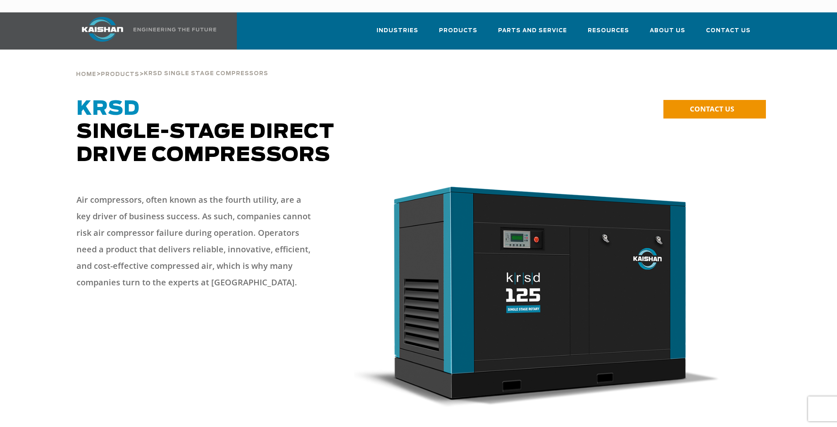 The width and height of the screenshot is (837, 427). Describe the element at coordinates (728, 34) in the screenshot. I see `a: Contact Us` at that location.